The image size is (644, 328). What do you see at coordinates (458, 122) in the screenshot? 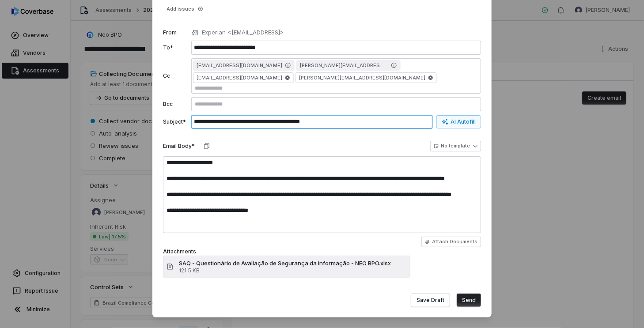
I see `button: AI Autofill` at bounding box center [458, 122].